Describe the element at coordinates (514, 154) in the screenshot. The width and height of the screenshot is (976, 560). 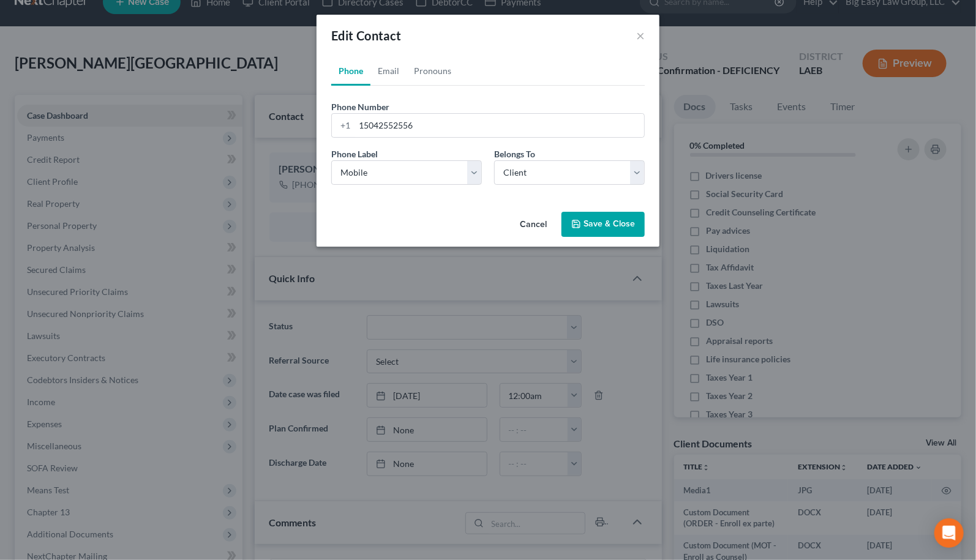
I see `span: Belongs To` at that location.